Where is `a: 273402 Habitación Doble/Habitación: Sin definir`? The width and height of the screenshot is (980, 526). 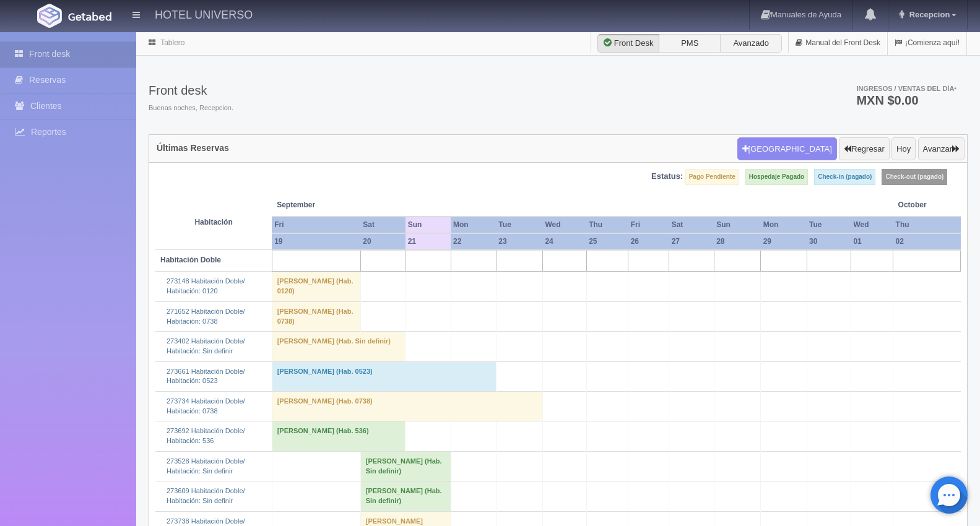
a: 273402 Habitación Doble/Habitación: Sin definir is located at coordinates (205, 346).